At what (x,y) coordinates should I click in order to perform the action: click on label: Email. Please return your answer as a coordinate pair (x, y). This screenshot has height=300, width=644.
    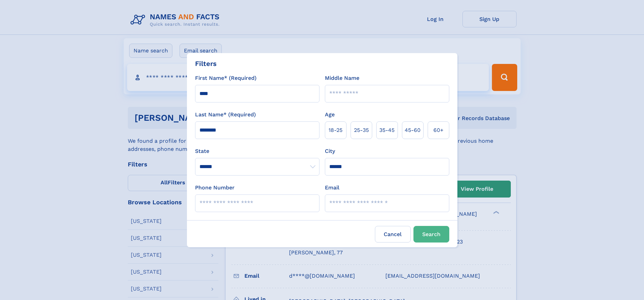
    Looking at the image, I should click on (332, 187).